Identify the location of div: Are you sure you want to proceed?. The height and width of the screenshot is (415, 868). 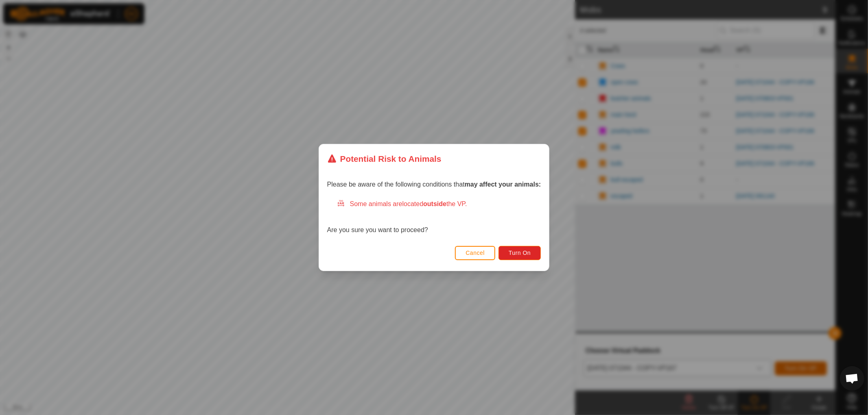
(434, 217).